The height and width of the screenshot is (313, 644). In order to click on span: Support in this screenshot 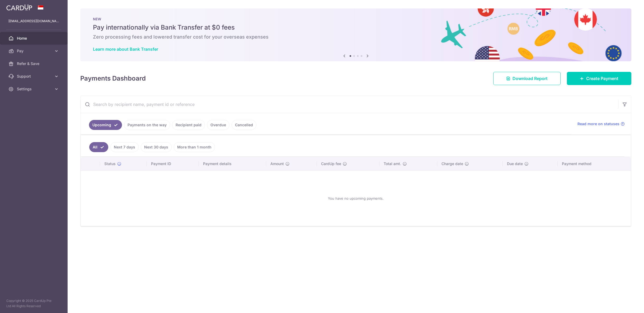, I will do `click(34, 76)`.